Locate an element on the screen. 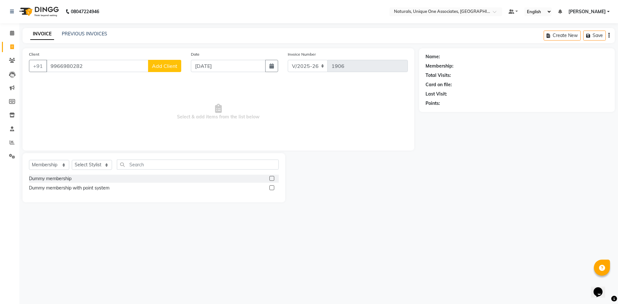 The height and width of the screenshot is (304, 618). label: Date is located at coordinates (195, 54).